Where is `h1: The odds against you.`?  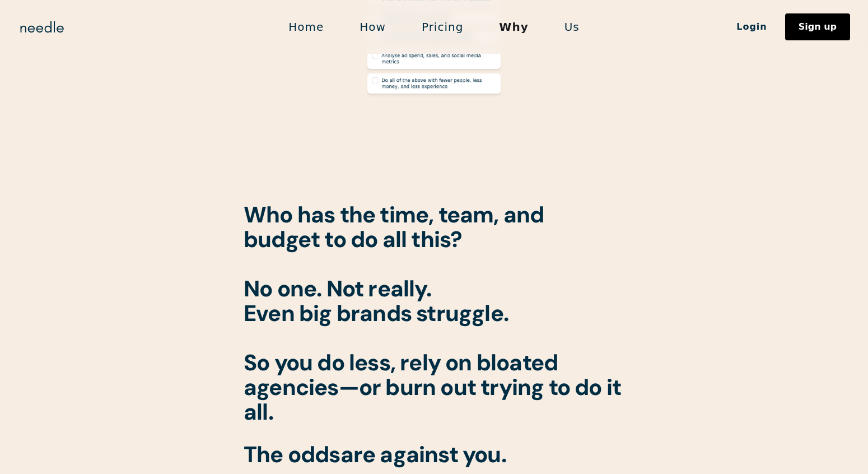
h1: The odds against you. is located at coordinates (434, 454).